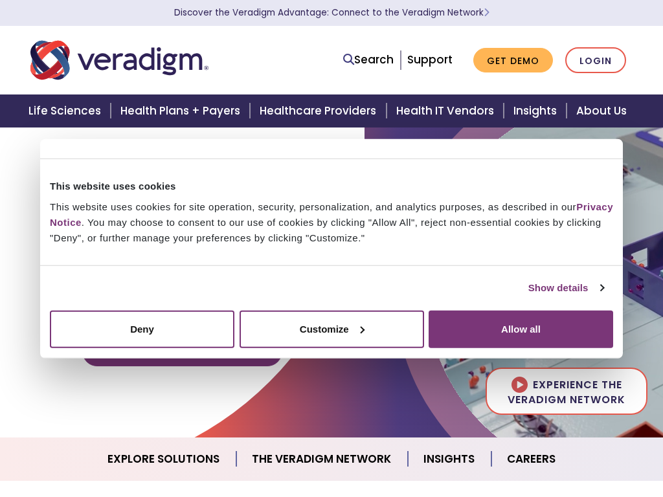 The image size is (663, 497). Describe the element at coordinates (320, 111) in the screenshot. I see `a: Healthcare Providers` at that location.